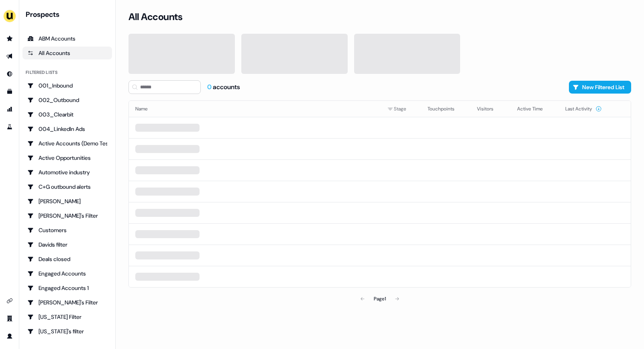 The image size is (644, 349). I want to click on a: Go to attribution, so click(10, 109).